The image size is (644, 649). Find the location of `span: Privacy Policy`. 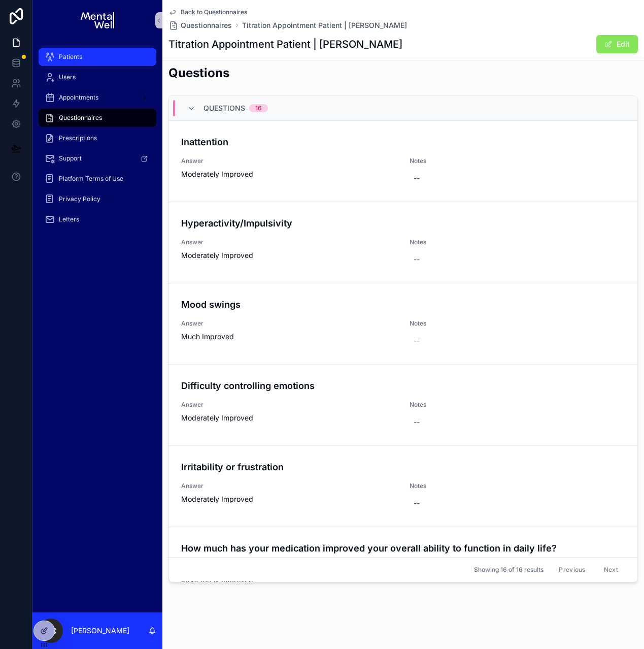

span: Privacy Policy is located at coordinates (80, 199).